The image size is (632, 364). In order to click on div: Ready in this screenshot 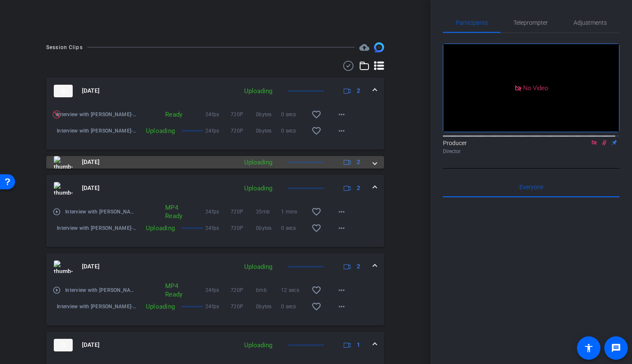, I will do `click(171, 114)`.